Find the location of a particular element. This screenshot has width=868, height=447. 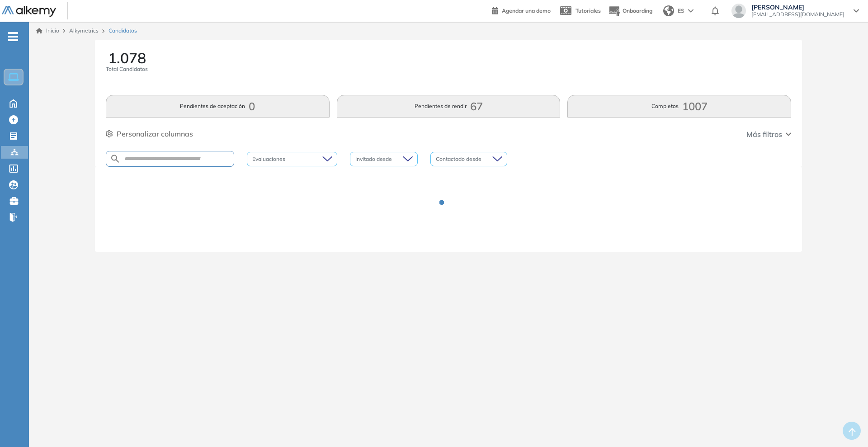

span: 1.078 is located at coordinates (127, 58).